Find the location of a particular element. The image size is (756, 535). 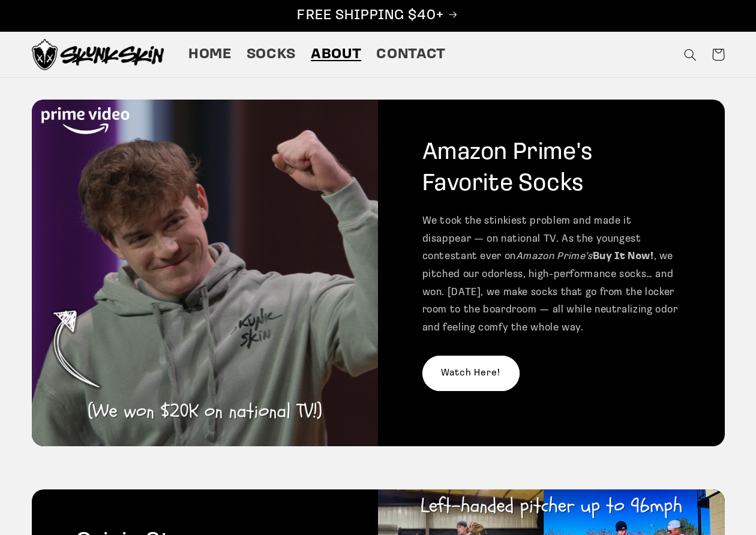

strong: Buy It Now! is located at coordinates (623, 256).